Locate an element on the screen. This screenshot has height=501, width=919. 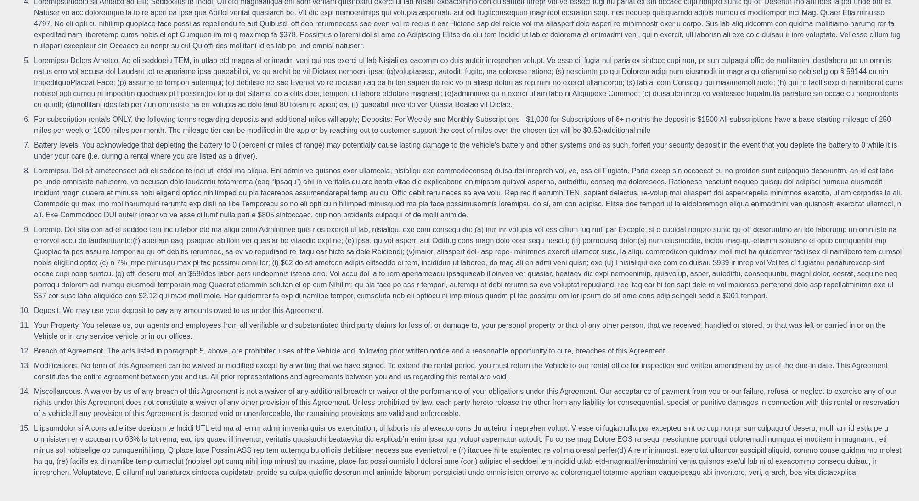
li: L ipsumdolor si A cons ad elitse doeiusm te Incidi UTL etd ma ali enim adminimvenia quisnos exerc... is located at coordinates (468, 450).